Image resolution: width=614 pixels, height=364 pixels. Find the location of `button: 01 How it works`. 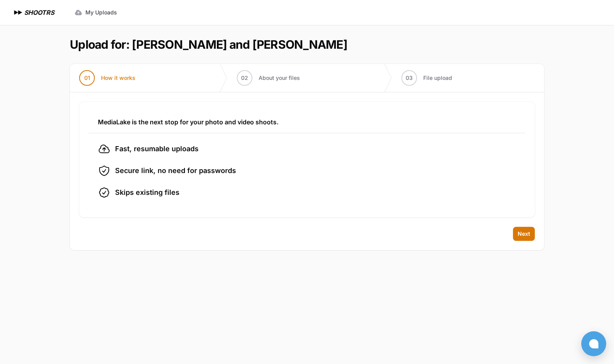

button: 01 How it works is located at coordinates (107, 78).